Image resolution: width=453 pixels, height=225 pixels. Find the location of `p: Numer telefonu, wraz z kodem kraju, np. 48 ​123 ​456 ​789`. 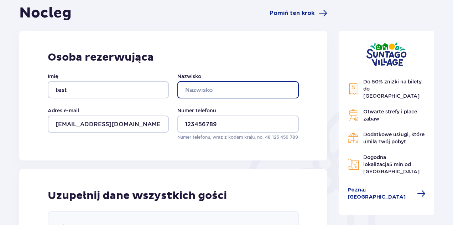

p: Numer telefonu, wraz z kodem kraju, np. 48 ​123 ​456 ​789 is located at coordinates (238, 137).